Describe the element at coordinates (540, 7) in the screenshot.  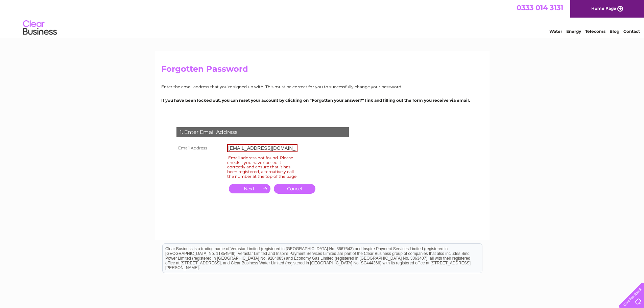
I see `span: 0333 014 3131` at that location.